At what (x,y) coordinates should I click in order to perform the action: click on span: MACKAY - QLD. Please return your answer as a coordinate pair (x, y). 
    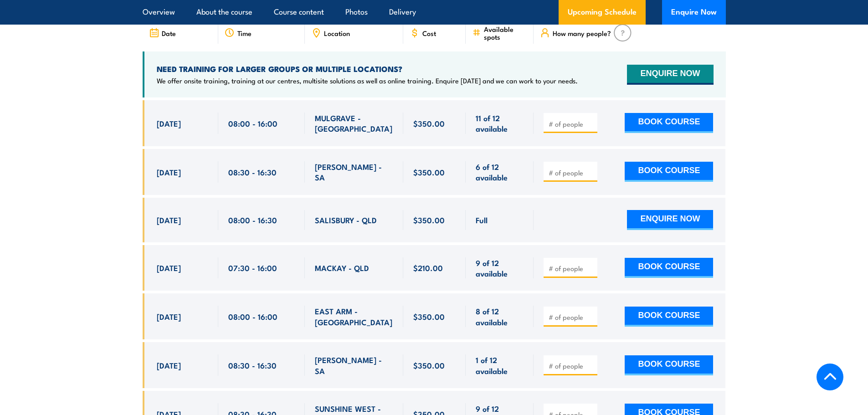
    Looking at the image, I should click on (341, 267).